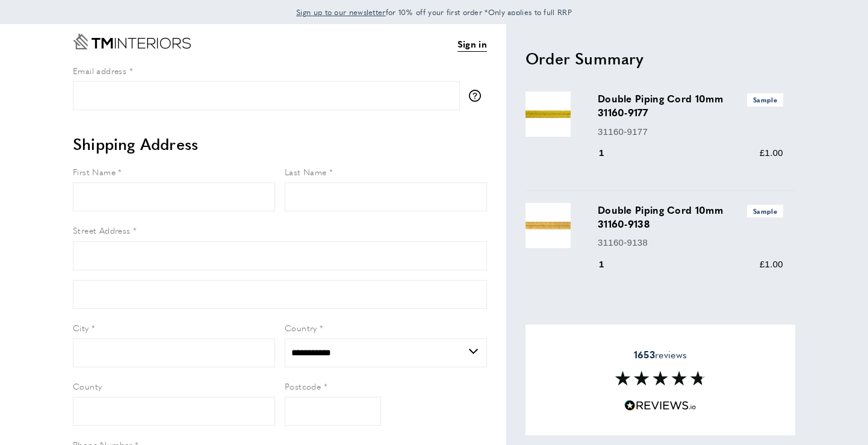 Image resolution: width=868 pixels, height=445 pixels. Describe the element at coordinates (478, 96) in the screenshot. I see `button: More information` at that location.